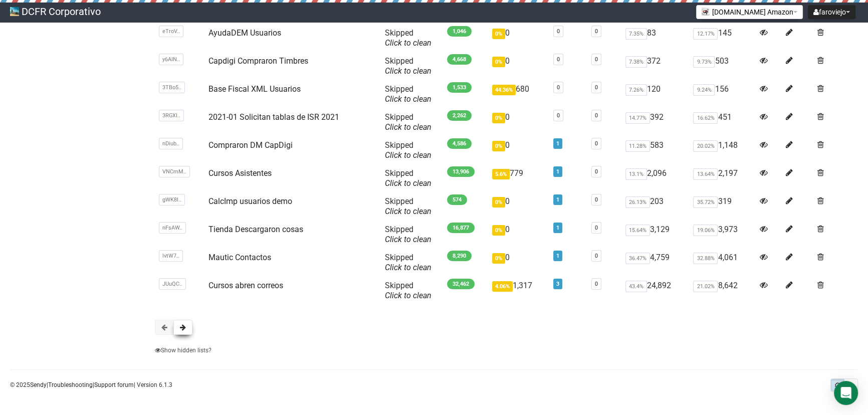 This screenshot has height=415, width=868. Describe the element at coordinates (656, 123) in the screenshot. I see `td: 392` at that location.